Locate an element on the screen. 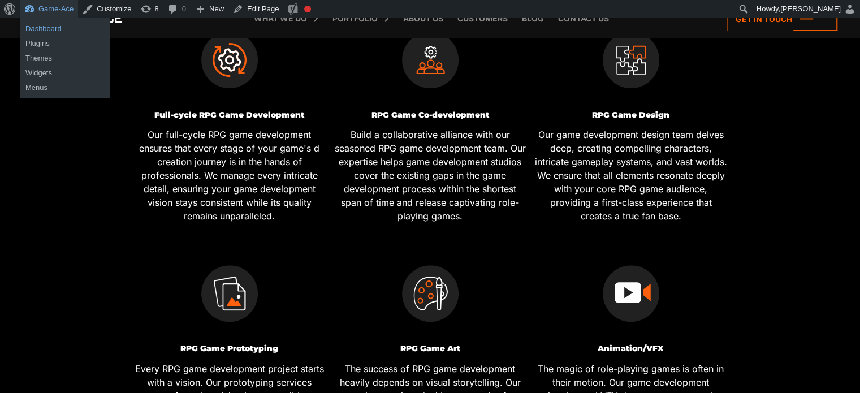 The width and height of the screenshot is (860, 393). img: Game animation icon is located at coordinates (631, 294).